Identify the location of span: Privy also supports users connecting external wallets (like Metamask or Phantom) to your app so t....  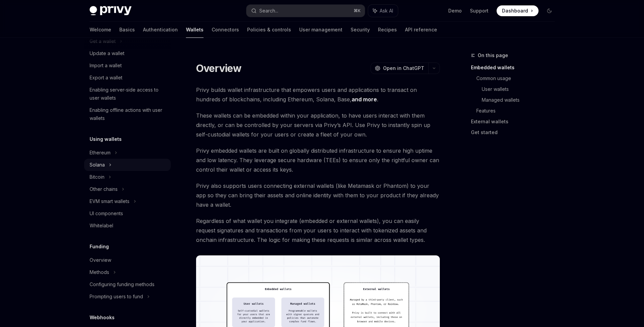
(317, 195).